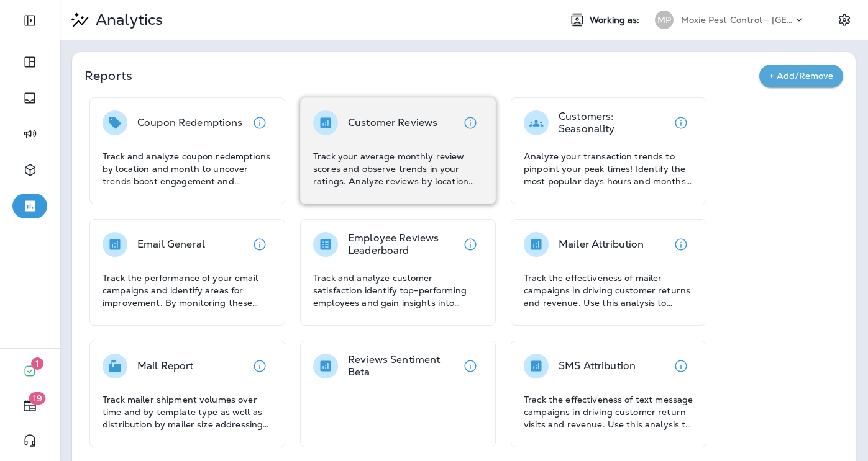 This screenshot has height=461, width=868. I want to click on p: Analyze your transaction trends to pinpoint your peak times! Identify the most popular days hours..., so click(608, 169).